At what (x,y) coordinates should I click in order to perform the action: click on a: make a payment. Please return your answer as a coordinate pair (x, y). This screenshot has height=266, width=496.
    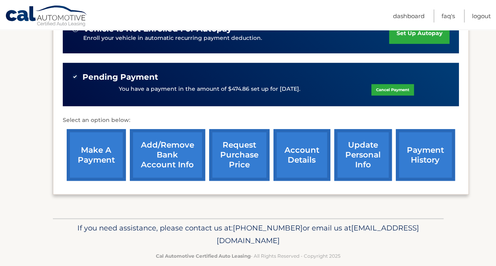
    Looking at the image, I should click on (96, 155).